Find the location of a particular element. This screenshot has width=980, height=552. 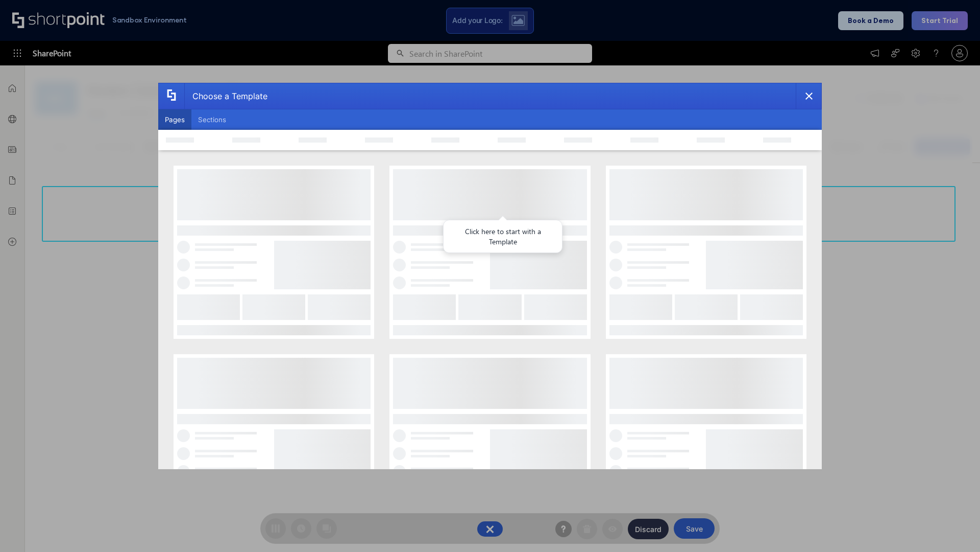

button: Pages is located at coordinates (174, 120).